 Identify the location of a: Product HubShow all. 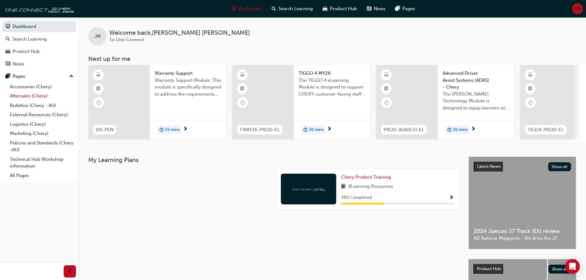
(522, 269).